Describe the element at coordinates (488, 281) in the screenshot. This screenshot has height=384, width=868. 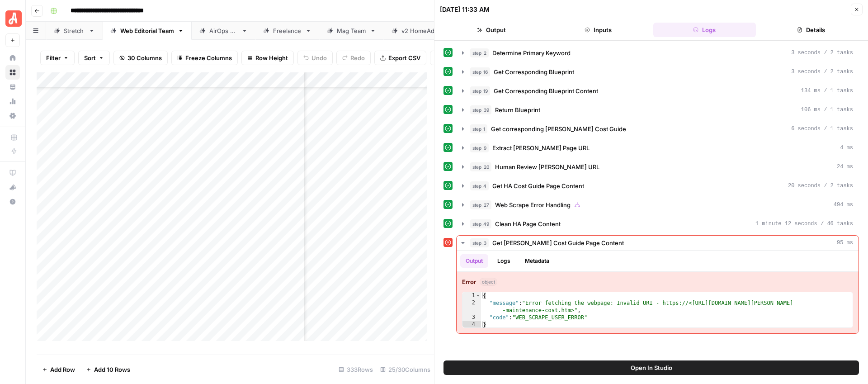
I see `span: object` at that location.